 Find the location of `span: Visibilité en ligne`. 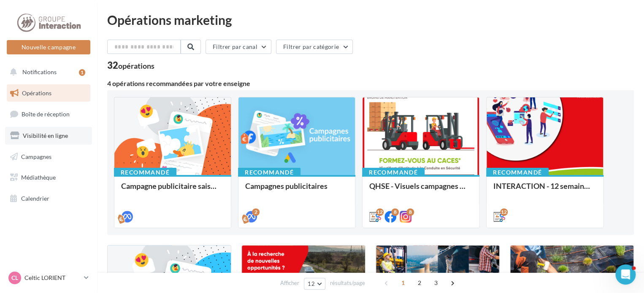

span: Visibilité en ligne is located at coordinates (45, 135).